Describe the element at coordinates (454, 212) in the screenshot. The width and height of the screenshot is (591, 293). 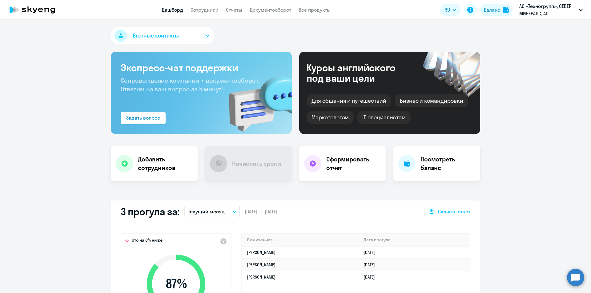
I see `span: Скачать отчет` at that location.